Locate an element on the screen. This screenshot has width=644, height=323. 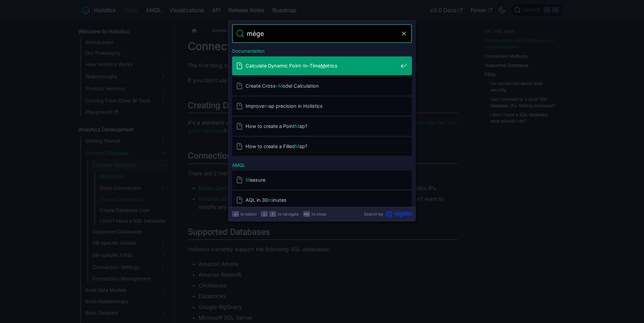
span: Create Cross- odel Calculation is located at coordinates (322, 86).